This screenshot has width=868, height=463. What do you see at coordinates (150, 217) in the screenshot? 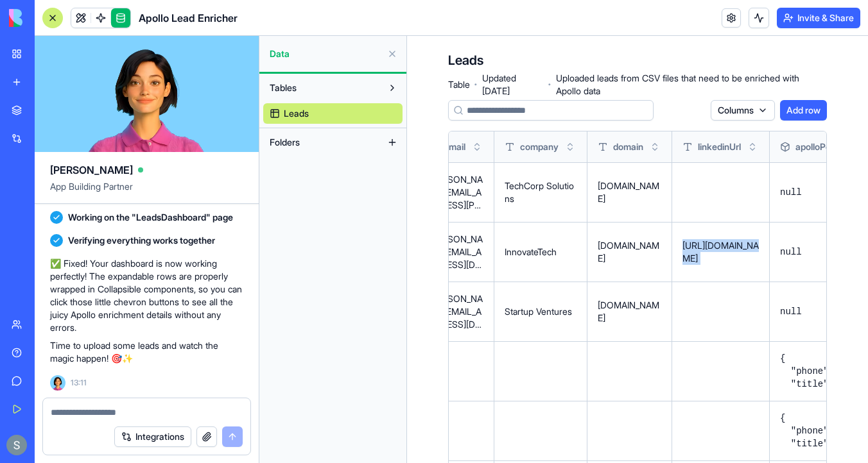
I see `span: Working on the "LeadsDashboard" page` at bounding box center [150, 217].